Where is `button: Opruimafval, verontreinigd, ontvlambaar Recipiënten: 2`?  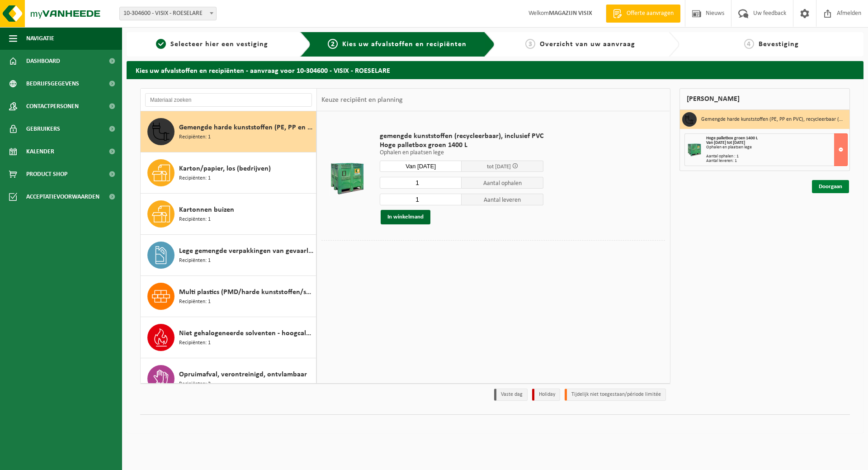 button: Opruimafval, verontreinigd, ontvlambaar Recipiënten: 2 is located at coordinates (228, 379).